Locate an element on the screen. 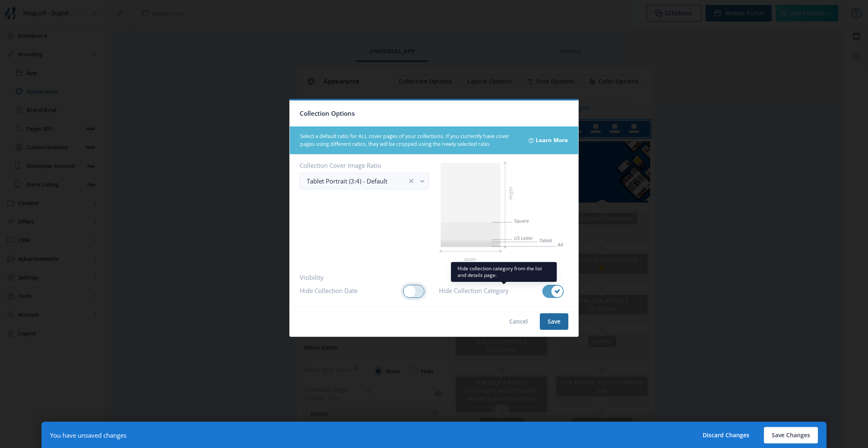 The width and height of the screenshot is (868, 448). div: Tablet Portrait (3:4) - Default is located at coordinates (357, 181).